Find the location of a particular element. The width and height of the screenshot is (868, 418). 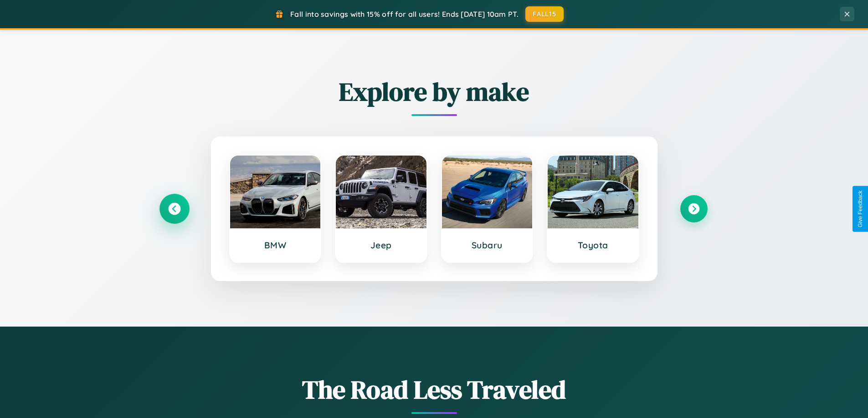

h2: Explore by make is located at coordinates (434, 91).